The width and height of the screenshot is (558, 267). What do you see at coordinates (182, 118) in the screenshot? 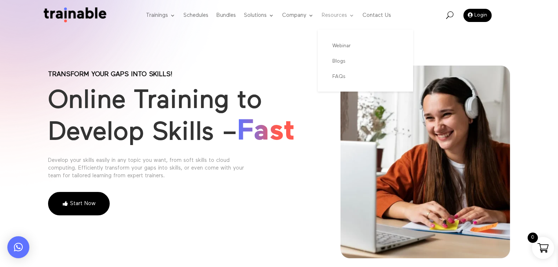
I see `h1: Online Training to Develop Skills –` at bounding box center [182, 118].